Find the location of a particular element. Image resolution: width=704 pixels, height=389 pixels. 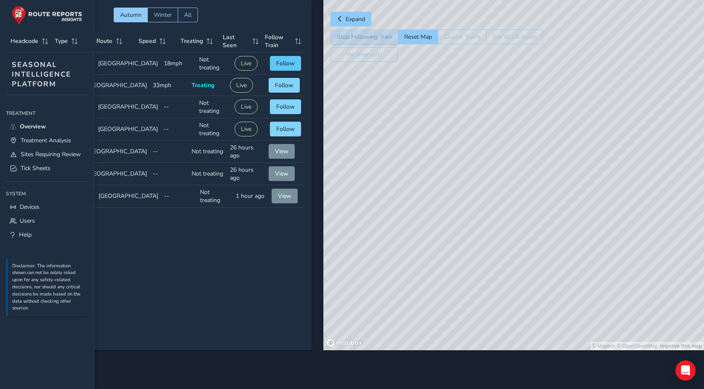

span: Sites Requiring Review is located at coordinates (51, 154).